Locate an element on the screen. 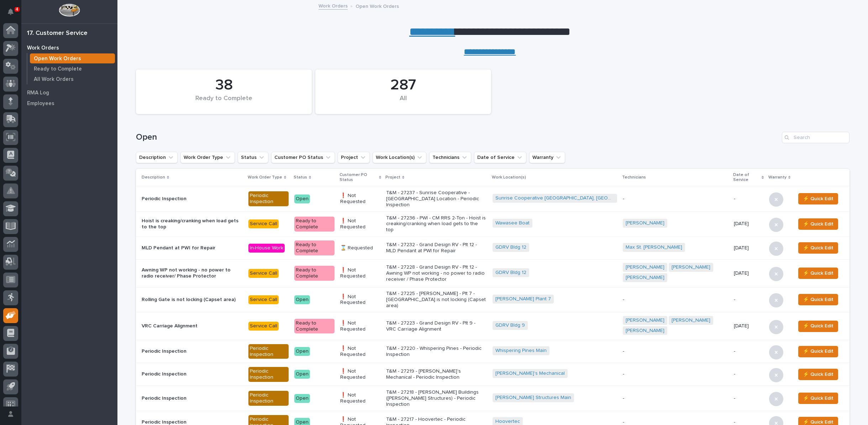 The image size is (868, 425). div: In-House Work is located at coordinates (267, 248).